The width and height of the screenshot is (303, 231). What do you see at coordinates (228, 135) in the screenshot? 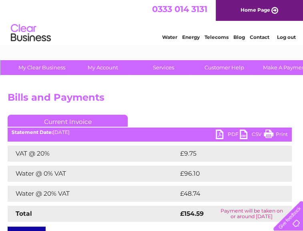
I see `a: PDF` at bounding box center [228, 135].